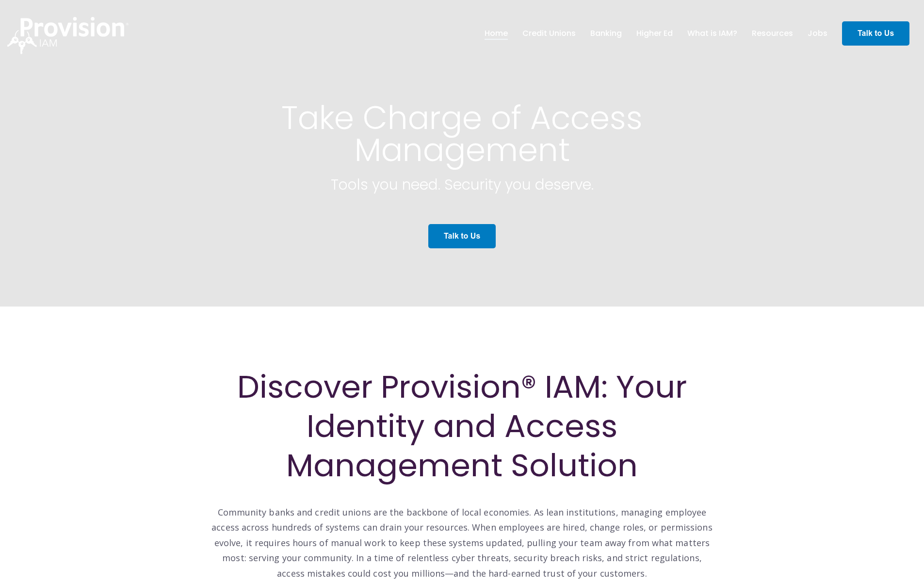  Describe the element at coordinates (656, 34) in the screenshot. I see `nav: menu` at that location.